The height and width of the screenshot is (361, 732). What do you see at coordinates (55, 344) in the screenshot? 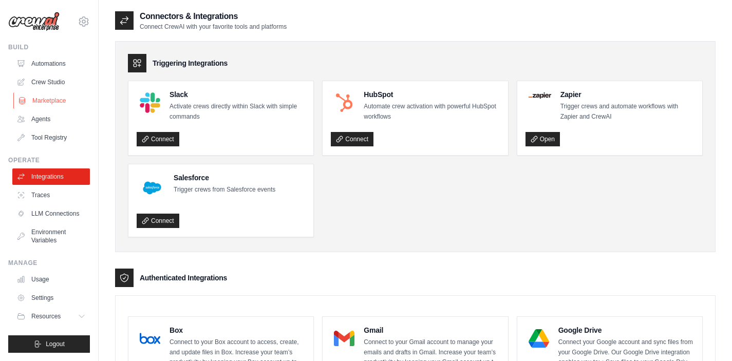
I see `span: Logout` at bounding box center [55, 344].